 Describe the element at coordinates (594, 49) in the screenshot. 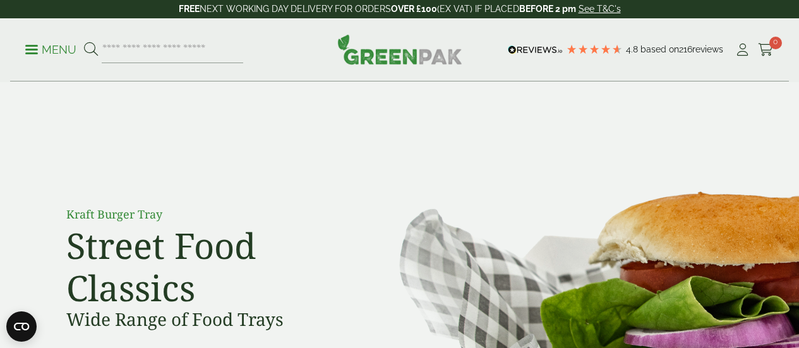

I see `div: 4.79 Stars` at that location.